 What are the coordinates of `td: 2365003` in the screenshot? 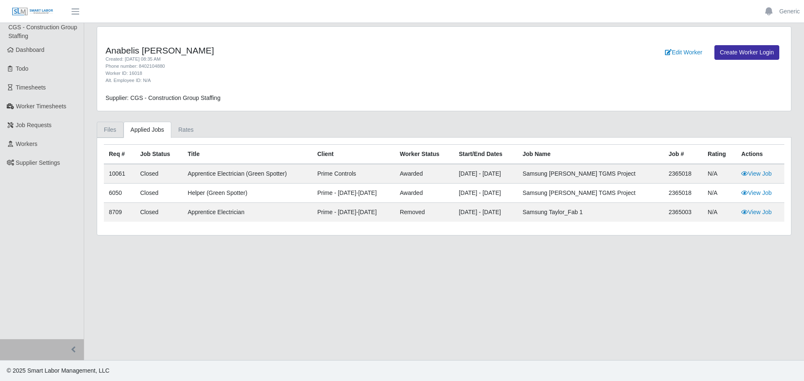 It's located at (683, 213).